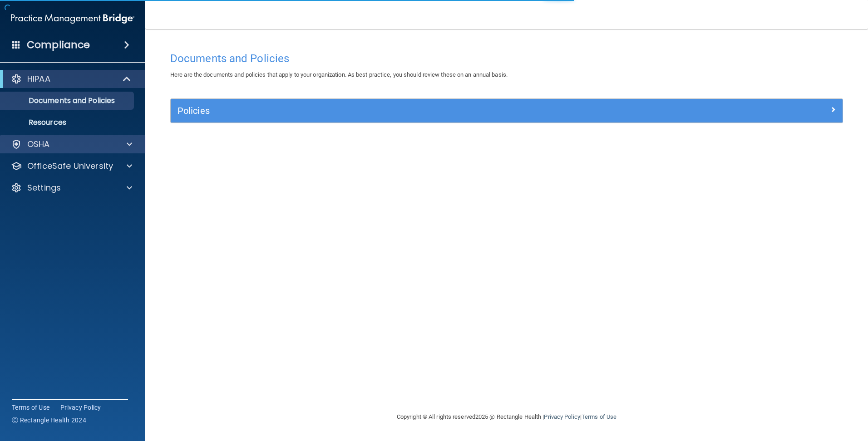 Image resolution: width=868 pixels, height=441 pixels. I want to click on h4: Documents and Policies, so click(506, 59).